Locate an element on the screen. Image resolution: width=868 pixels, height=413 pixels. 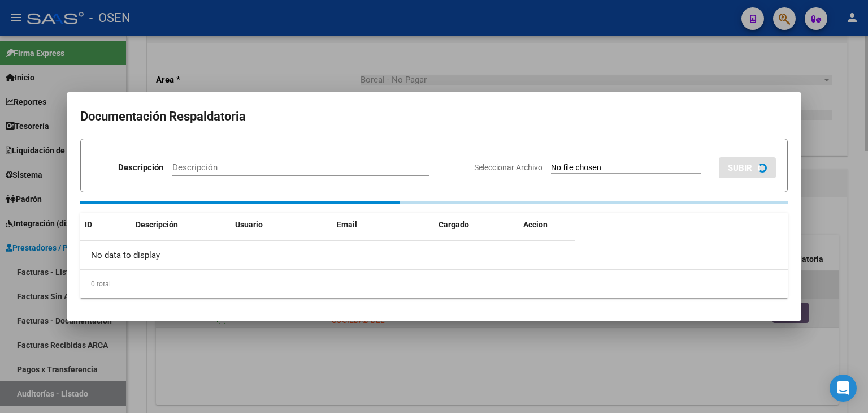
datatable-header-cell: ID is located at coordinates (105, 224).